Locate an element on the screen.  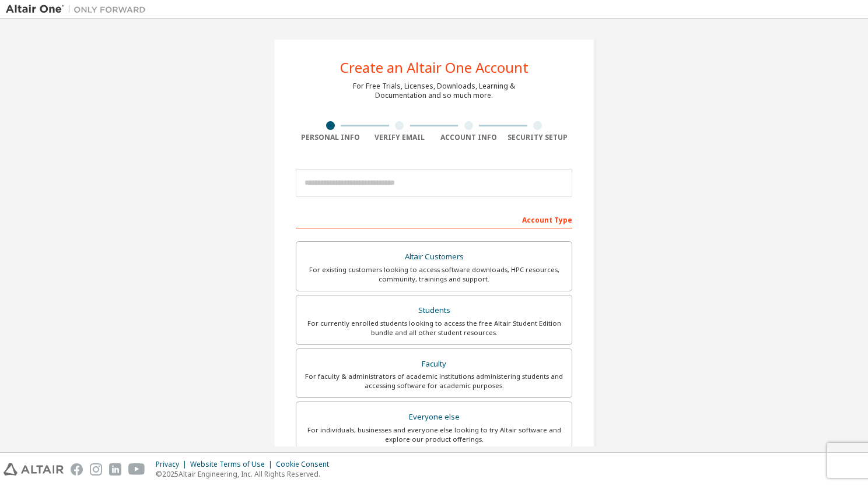
div: Create an Altair One Account is located at coordinates (434, 68).